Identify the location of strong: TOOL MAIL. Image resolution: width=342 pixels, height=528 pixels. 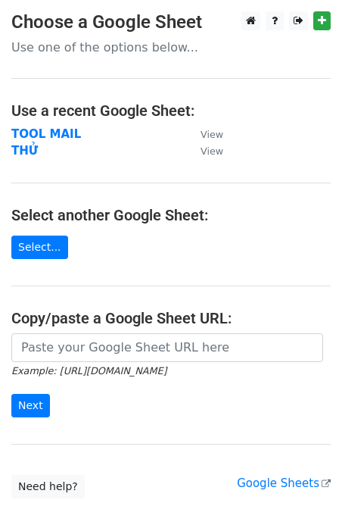
(46, 134).